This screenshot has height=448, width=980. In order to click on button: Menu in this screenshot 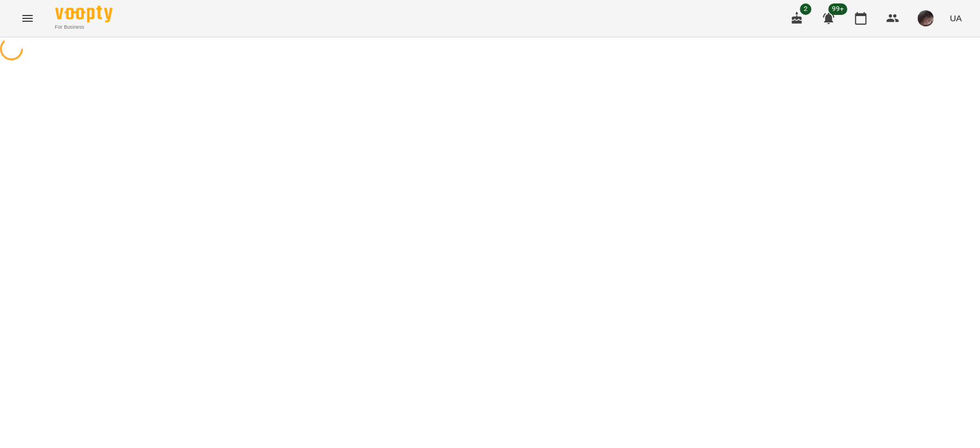, I will do `click(28, 18)`.